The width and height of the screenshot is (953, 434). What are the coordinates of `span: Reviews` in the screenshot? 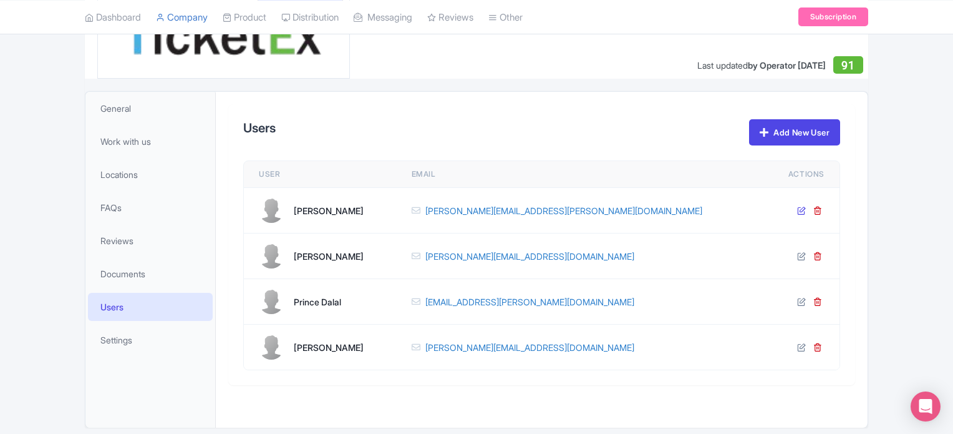 It's located at (117, 240).